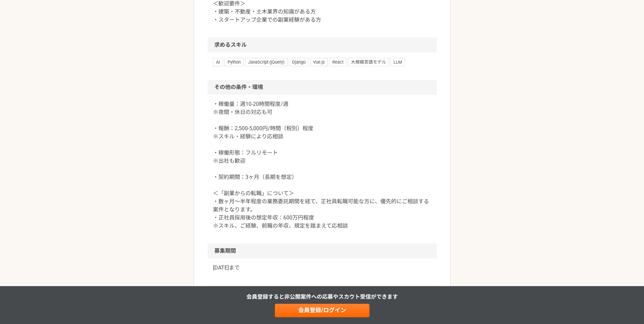 Image resolution: width=644 pixels, height=324 pixels. Describe the element at coordinates (338, 62) in the screenshot. I see `span: React` at that location.